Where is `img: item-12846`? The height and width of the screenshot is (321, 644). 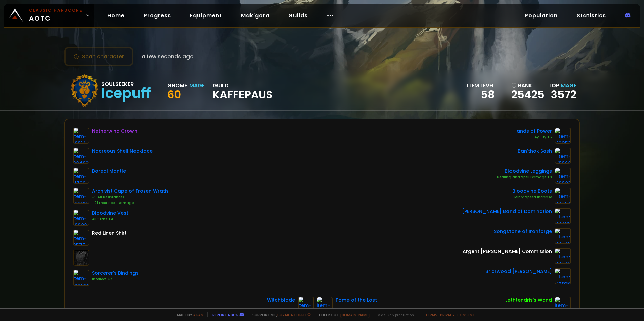 img: item-12846 is located at coordinates (562, 256).